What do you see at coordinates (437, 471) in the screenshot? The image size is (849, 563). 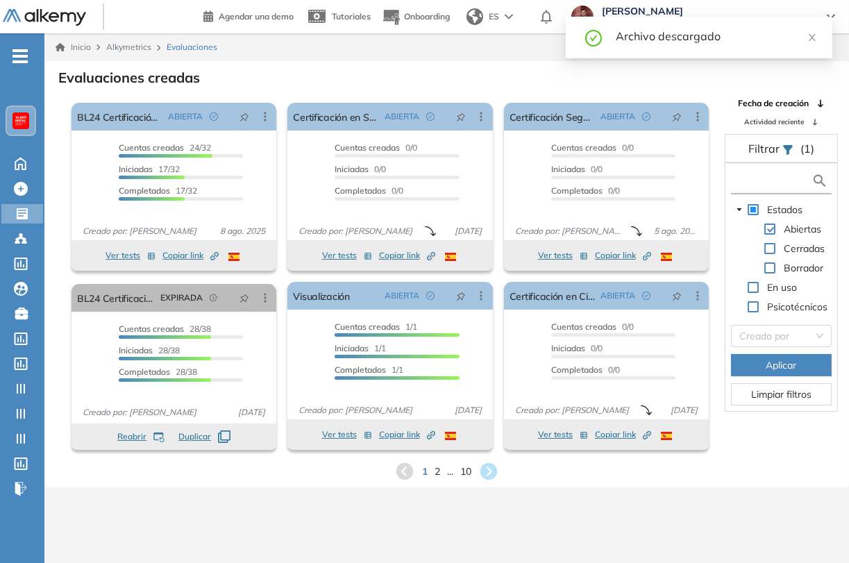 I see `span: 2` at bounding box center [437, 471].